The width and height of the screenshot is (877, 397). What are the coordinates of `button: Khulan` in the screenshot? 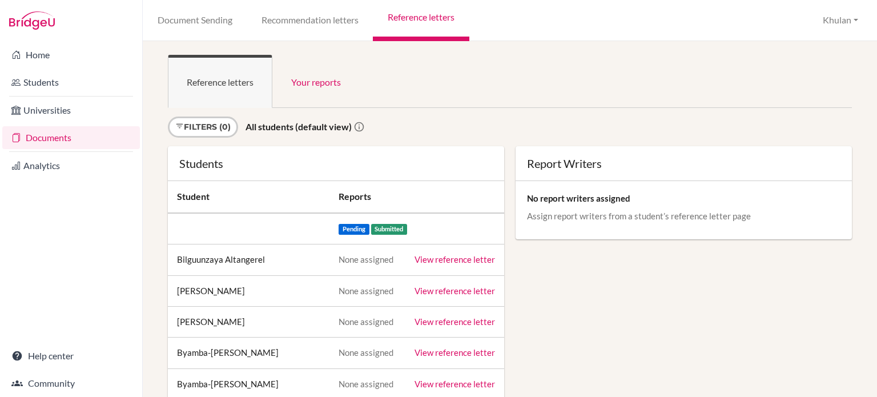 It's located at (840, 20).